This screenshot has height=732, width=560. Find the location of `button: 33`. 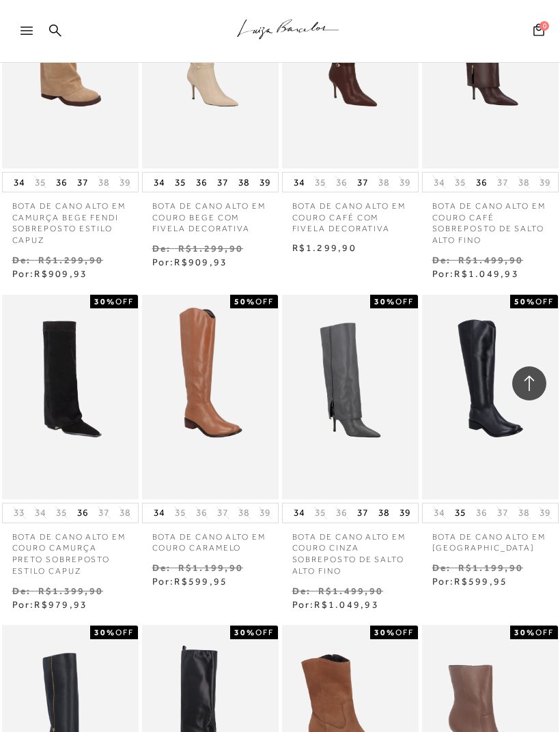

button: 33 is located at coordinates (19, 513).